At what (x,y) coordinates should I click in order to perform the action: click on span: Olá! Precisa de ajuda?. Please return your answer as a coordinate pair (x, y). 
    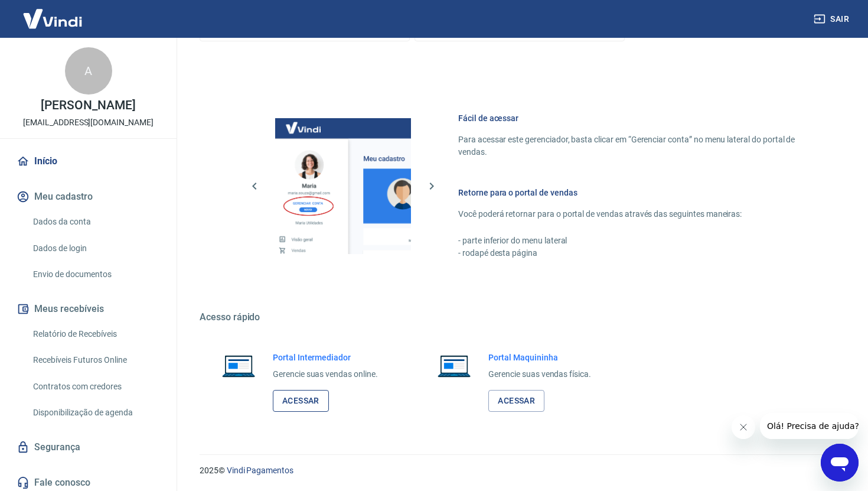
    Looking at the image, I should click on (53, 13).